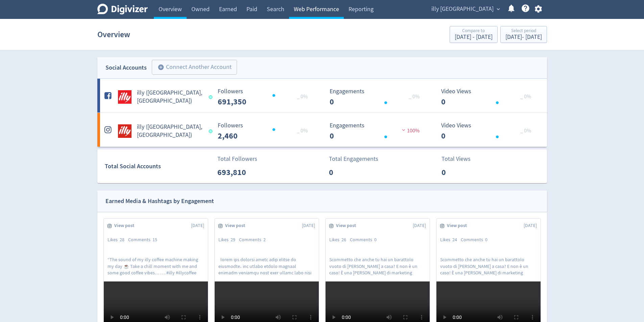 The height and width of the screenshot is (322, 644). Describe the element at coordinates (161, 67) in the screenshot. I see `span: add_circle` at that location.